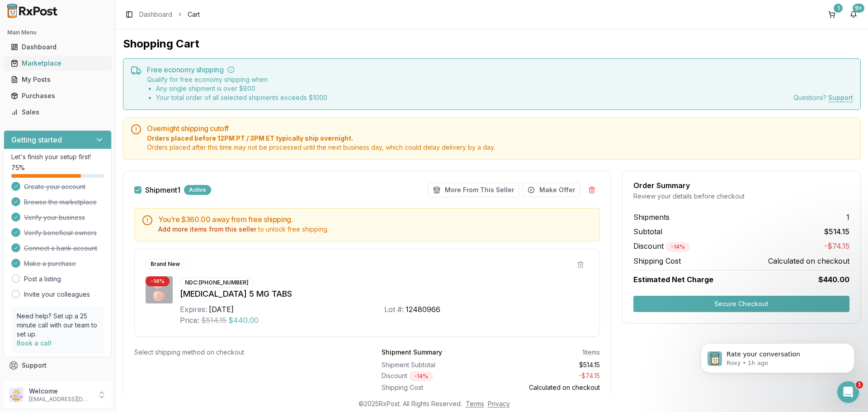 Image resolution: width=868 pixels, height=412 pixels. What do you see at coordinates (194, 14) in the screenshot?
I see `span: Cart` at bounding box center [194, 14].